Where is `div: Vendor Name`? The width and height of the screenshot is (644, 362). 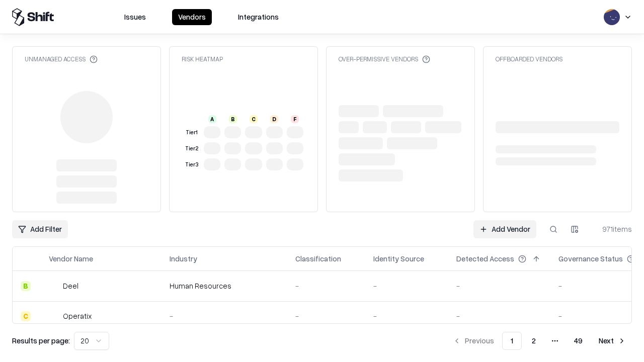
div: Vendor Name is located at coordinates (71, 259).